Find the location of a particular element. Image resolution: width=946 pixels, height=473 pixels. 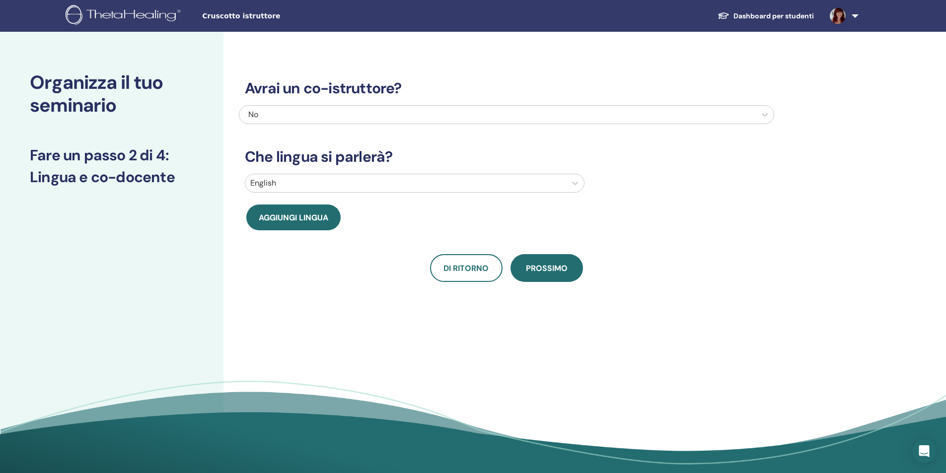

h3: Avrai un co-istruttore? is located at coordinates (506, 88).